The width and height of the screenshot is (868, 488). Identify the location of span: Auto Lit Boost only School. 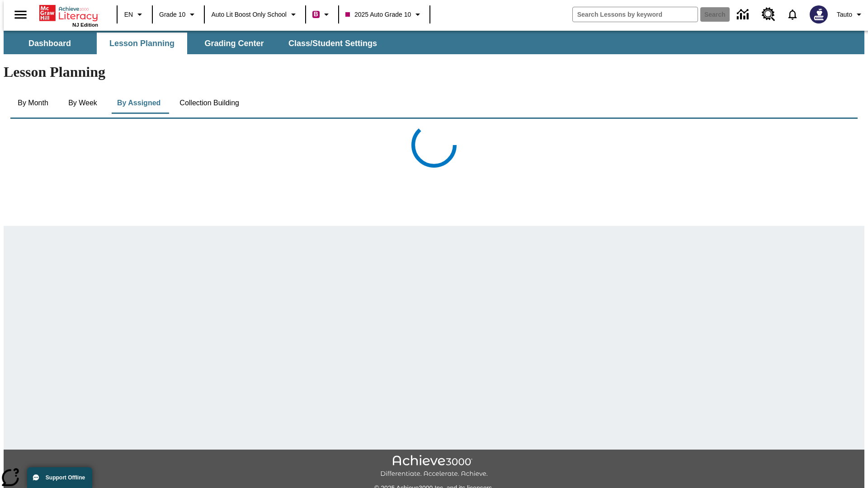
(249, 15).